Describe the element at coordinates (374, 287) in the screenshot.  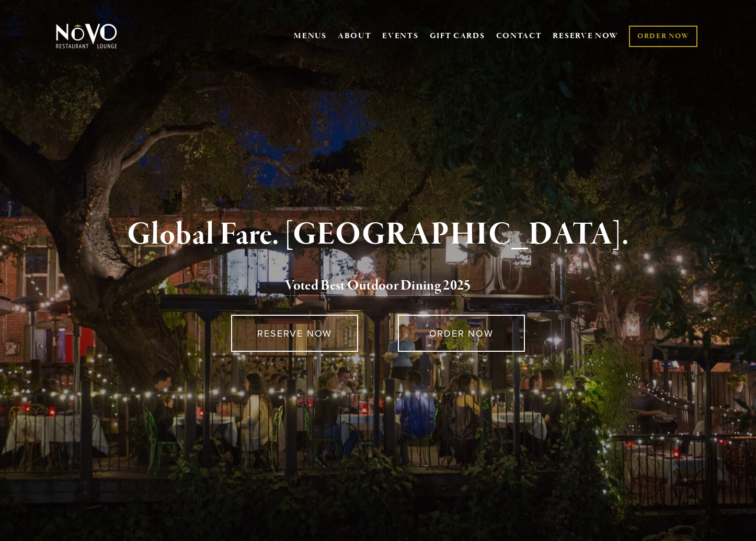
I see `a: Voted Best Outdoor Dining 202` at that location.